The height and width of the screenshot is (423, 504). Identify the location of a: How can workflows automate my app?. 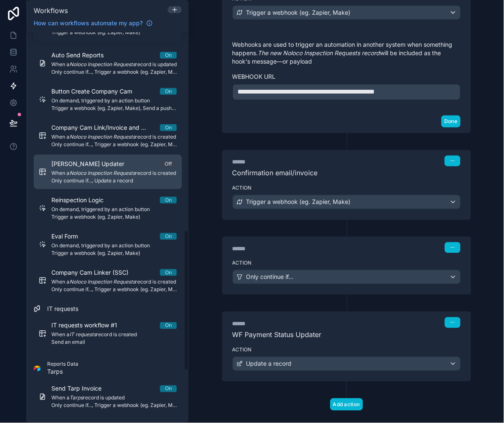
(93, 23).